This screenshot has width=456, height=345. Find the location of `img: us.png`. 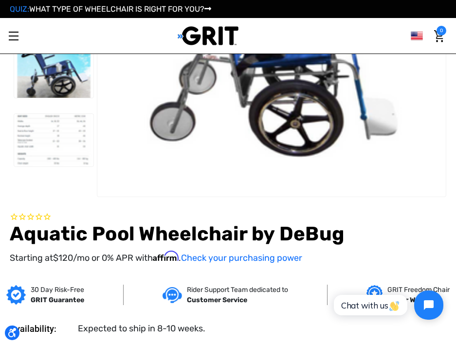

img: us.png is located at coordinates (416, 36).